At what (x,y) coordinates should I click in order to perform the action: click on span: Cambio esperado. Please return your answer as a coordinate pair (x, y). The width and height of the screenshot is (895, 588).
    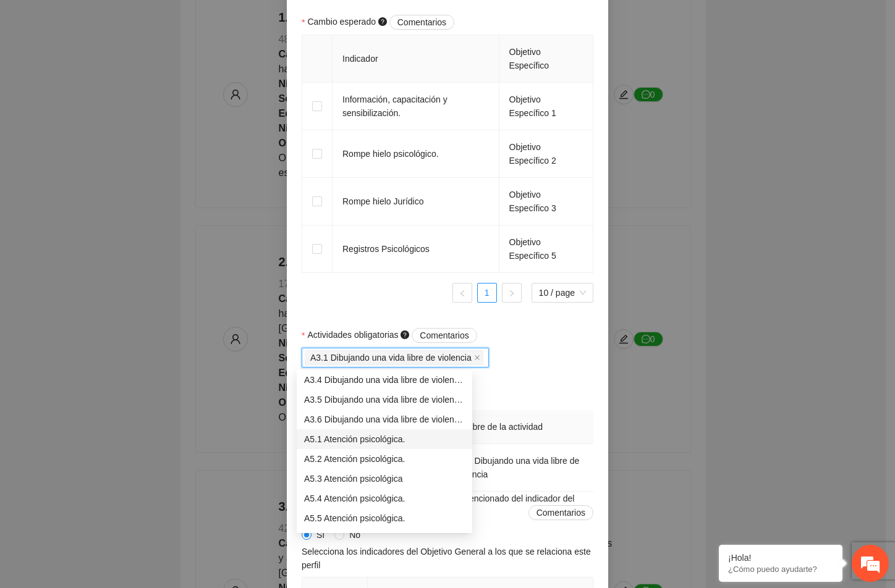
    Looking at the image, I should click on (381, 22).